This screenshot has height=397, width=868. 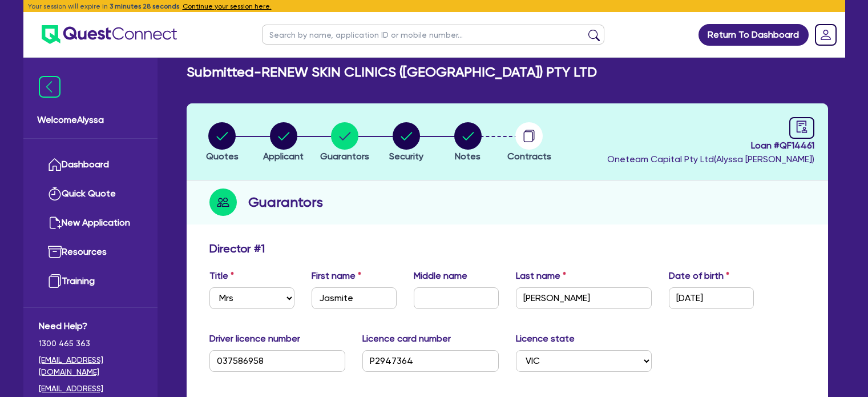 I want to click on label: Last name, so click(x=541, y=276).